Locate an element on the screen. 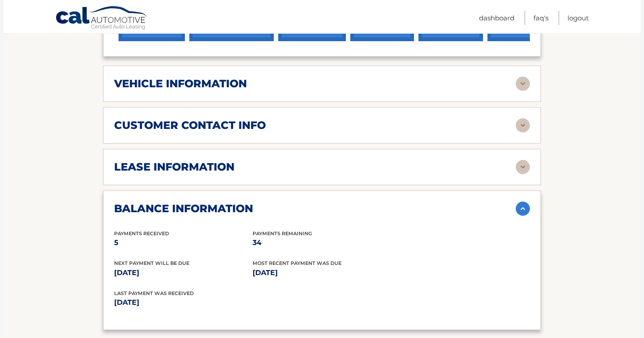  h2: balance information is located at coordinates (184, 209).